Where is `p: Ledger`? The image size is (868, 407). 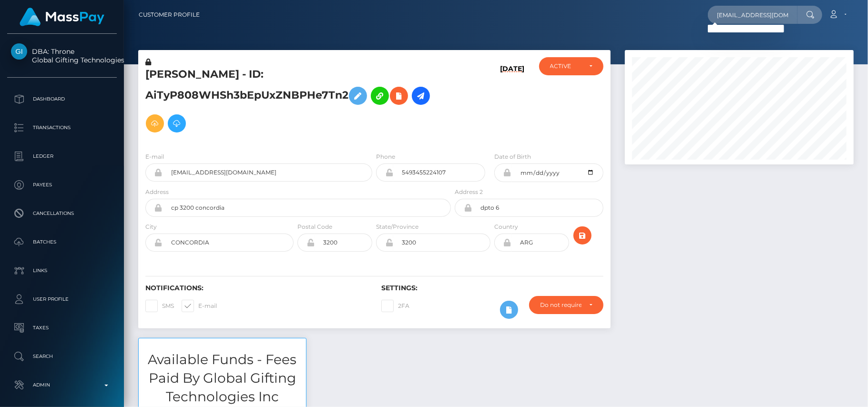 p: Ledger is located at coordinates (62, 156).